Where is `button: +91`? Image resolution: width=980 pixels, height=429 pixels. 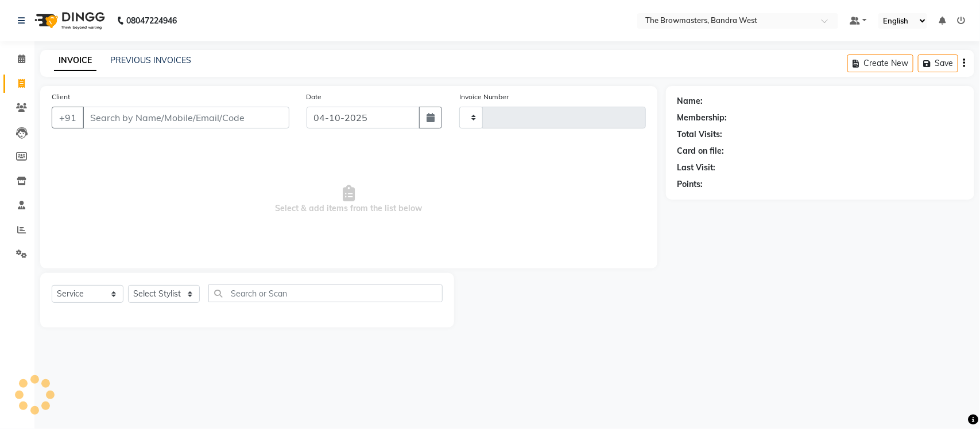
button: +91 is located at coordinates (68, 118).